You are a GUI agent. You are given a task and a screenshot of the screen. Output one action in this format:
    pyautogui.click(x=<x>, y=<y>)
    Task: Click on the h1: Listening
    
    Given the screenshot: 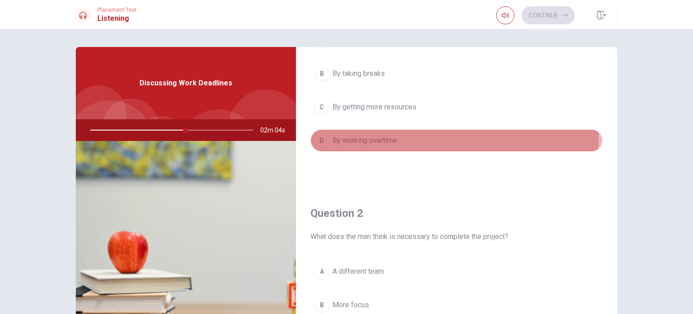 What is the action you would take?
    pyautogui.click(x=117, y=18)
    